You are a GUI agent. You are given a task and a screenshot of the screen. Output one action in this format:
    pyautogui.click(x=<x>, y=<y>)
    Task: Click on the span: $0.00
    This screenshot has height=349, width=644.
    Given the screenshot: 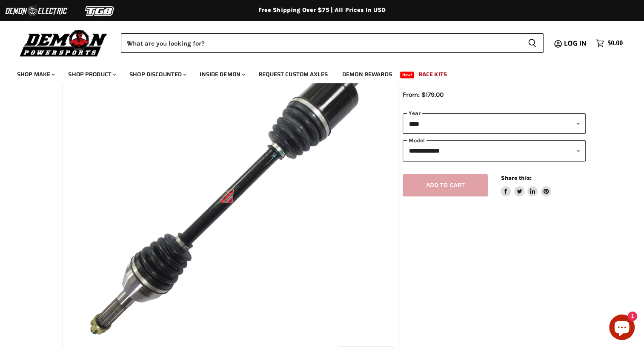 What is the action you would take?
    pyautogui.click(x=615, y=43)
    